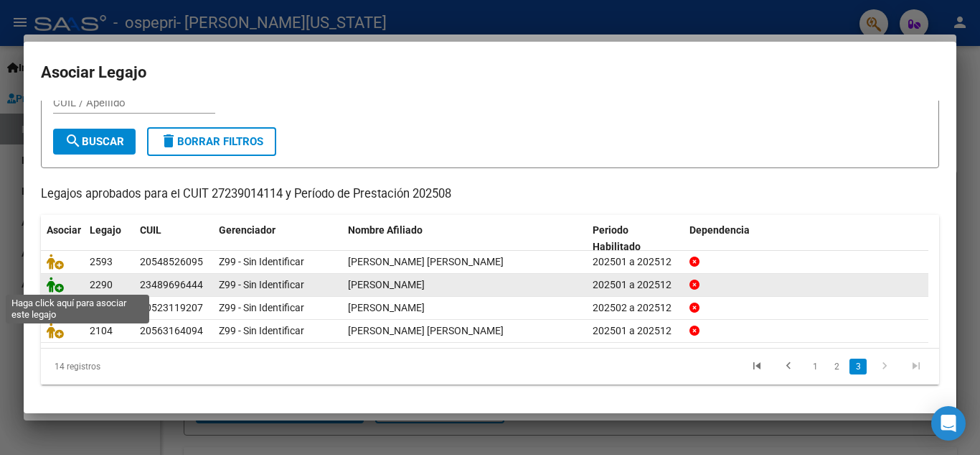 This screenshot has width=980, height=455. What do you see at coordinates (490, 194) in the screenshot?
I see `p: Legajos aprobados para el CUIT 27239014114 y Período de Prestación 202508` at bounding box center [490, 194].